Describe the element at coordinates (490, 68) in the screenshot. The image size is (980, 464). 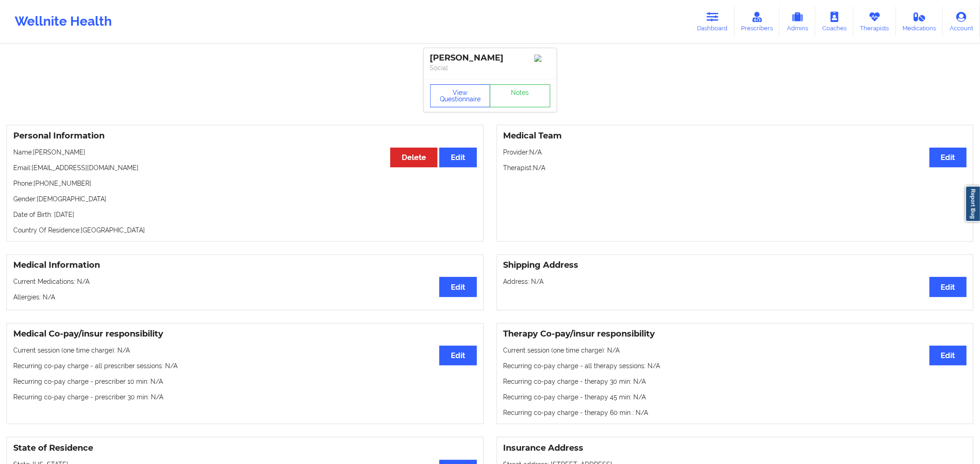
I see `p: Social` at that location.